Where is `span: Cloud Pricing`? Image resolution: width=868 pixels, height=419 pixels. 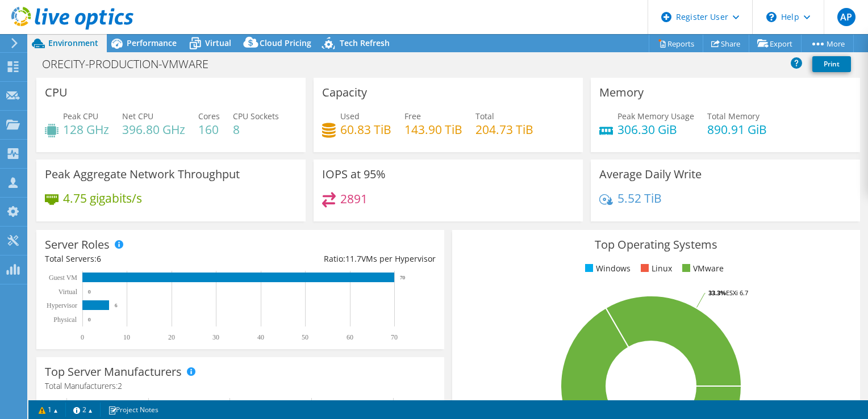
span: Cloud Pricing is located at coordinates (285, 43).